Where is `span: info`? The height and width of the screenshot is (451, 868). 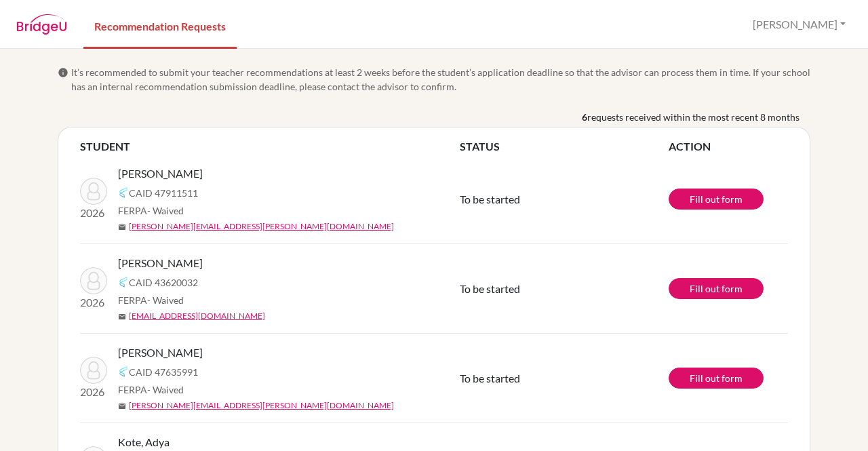
span: info is located at coordinates (63, 73).